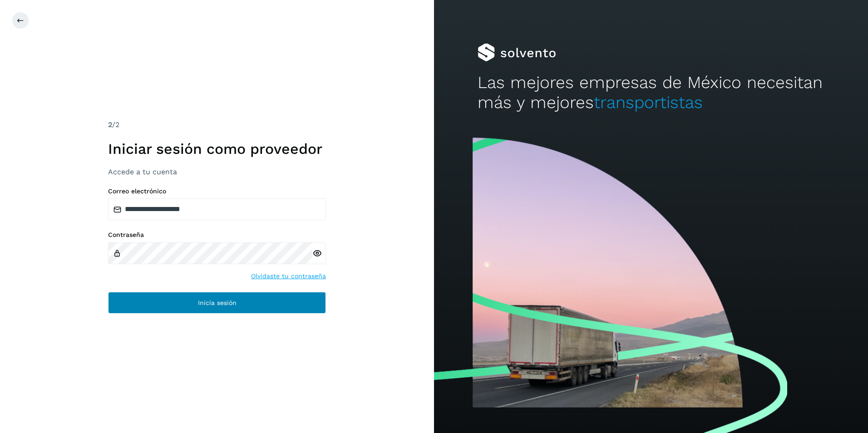 This screenshot has width=868, height=433. I want to click on button: Inicia sesión, so click(217, 303).